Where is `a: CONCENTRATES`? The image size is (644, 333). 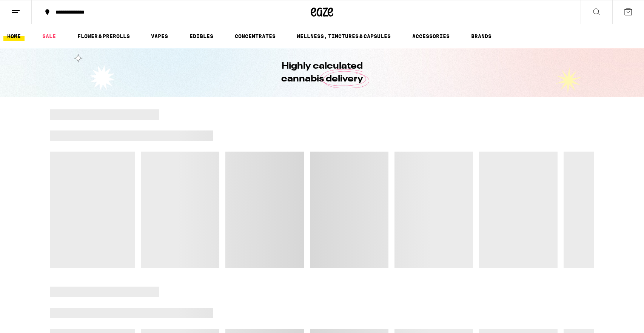 a: CONCENTRATES is located at coordinates (255, 36).